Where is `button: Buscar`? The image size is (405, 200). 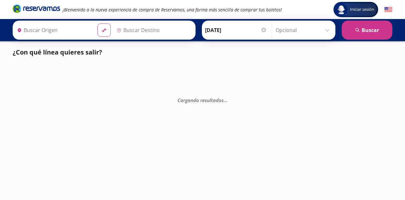
button: Buscar is located at coordinates (367, 30).